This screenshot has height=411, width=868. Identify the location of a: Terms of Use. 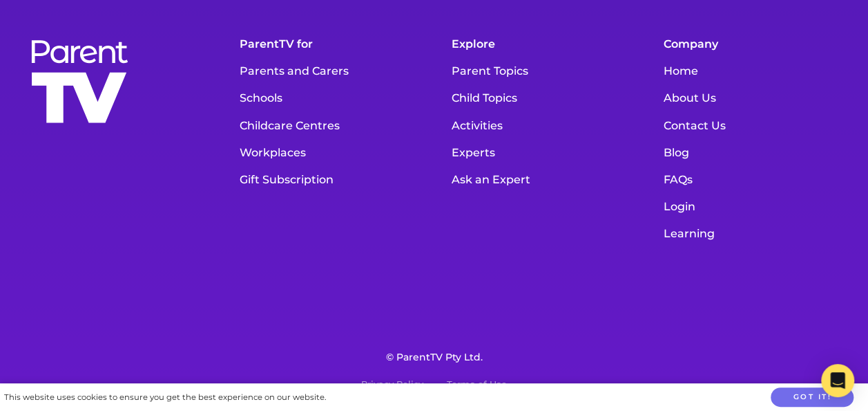
(476, 385).